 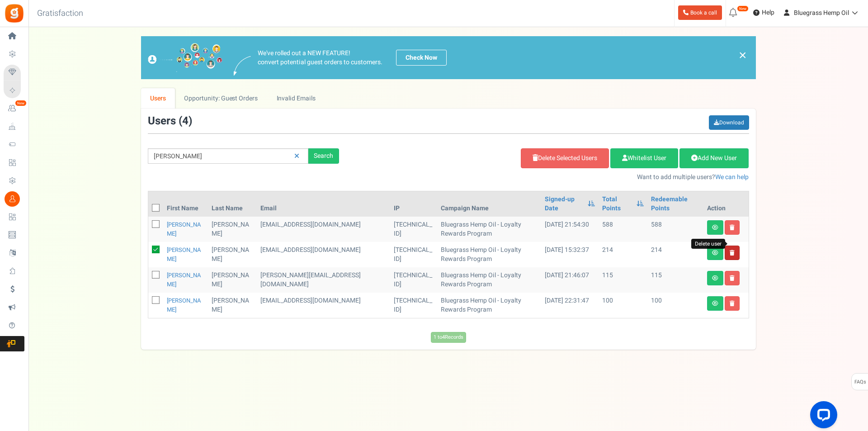 What do you see at coordinates (21, 17) in the screenshot?
I see `button: Open LiveChat chat widget` at bounding box center [21, 17].